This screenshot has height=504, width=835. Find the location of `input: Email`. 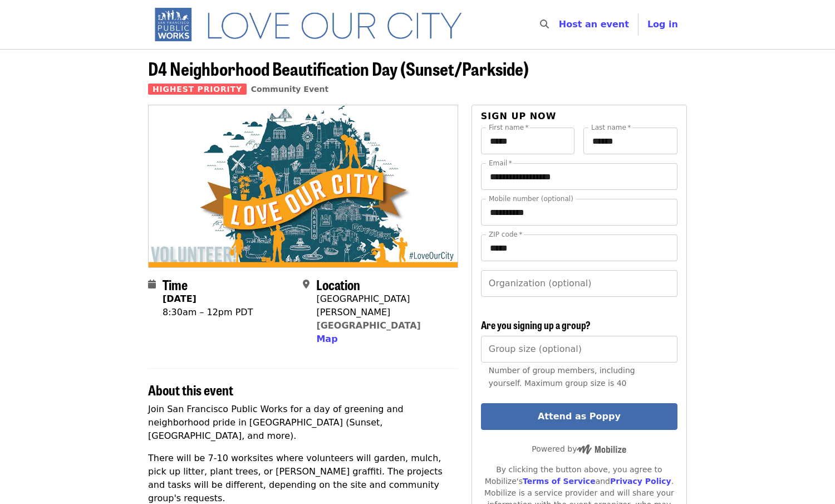

input: Email is located at coordinates (579, 177).